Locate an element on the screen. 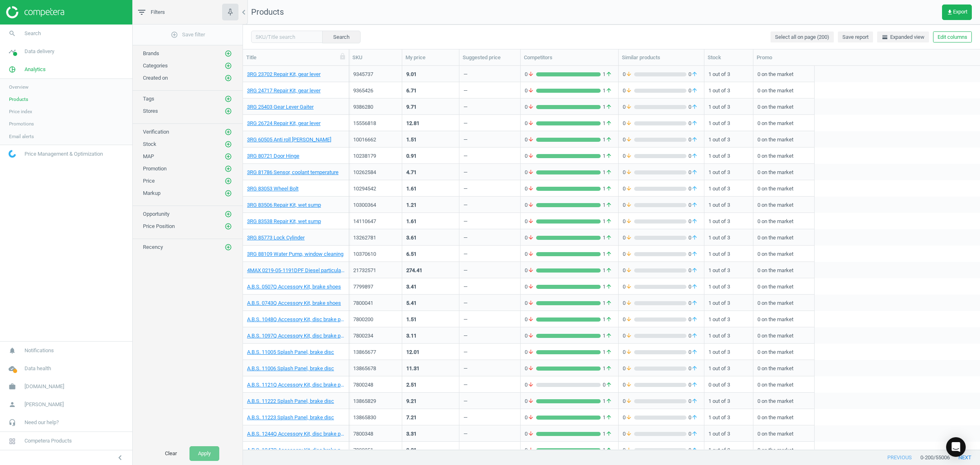  span: Price Position is located at coordinates (159, 226).